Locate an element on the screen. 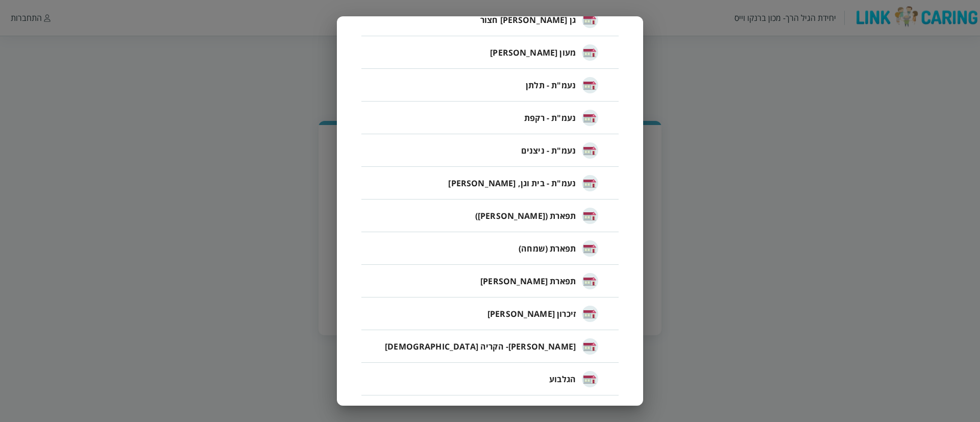 The image size is (980, 422). img: הגלבוע is located at coordinates (590, 378).